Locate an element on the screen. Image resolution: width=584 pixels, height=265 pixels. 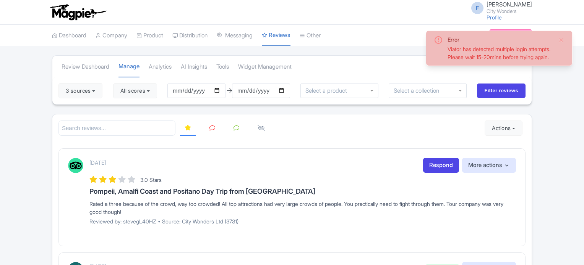
a: Widget Management is located at coordinates (265, 67).